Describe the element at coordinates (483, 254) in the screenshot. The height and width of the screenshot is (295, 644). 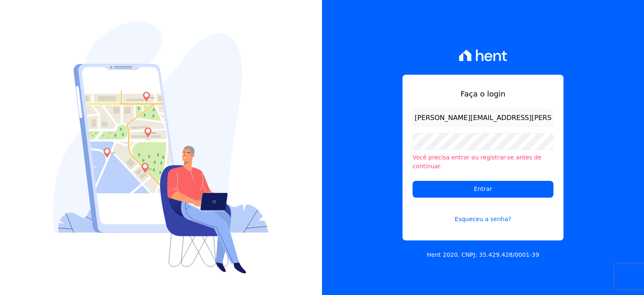
I see `p: Hent 2020. CNPJ: 35.429.428/0001-39` at that location.